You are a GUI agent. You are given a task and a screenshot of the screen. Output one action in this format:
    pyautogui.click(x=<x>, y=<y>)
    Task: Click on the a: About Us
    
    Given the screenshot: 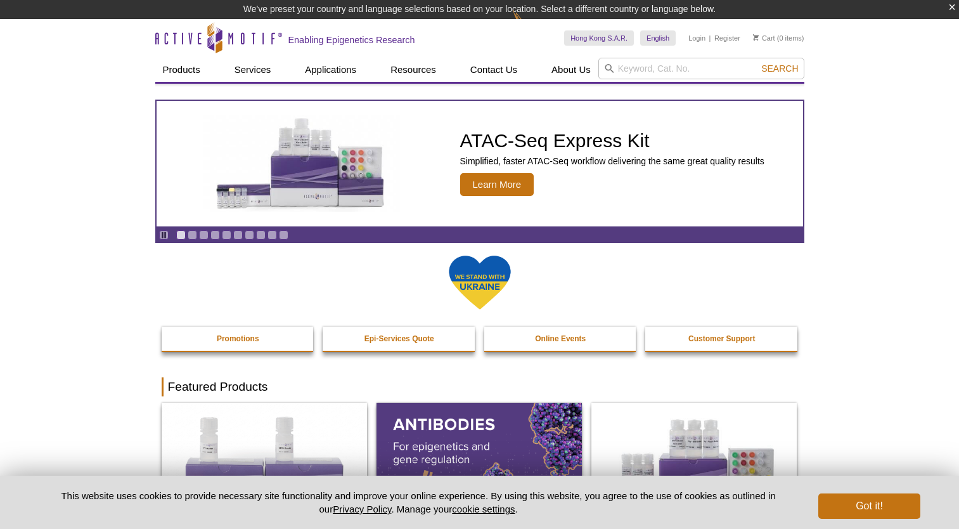 What is the action you would take?
    pyautogui.click(x=571, y=70)
    